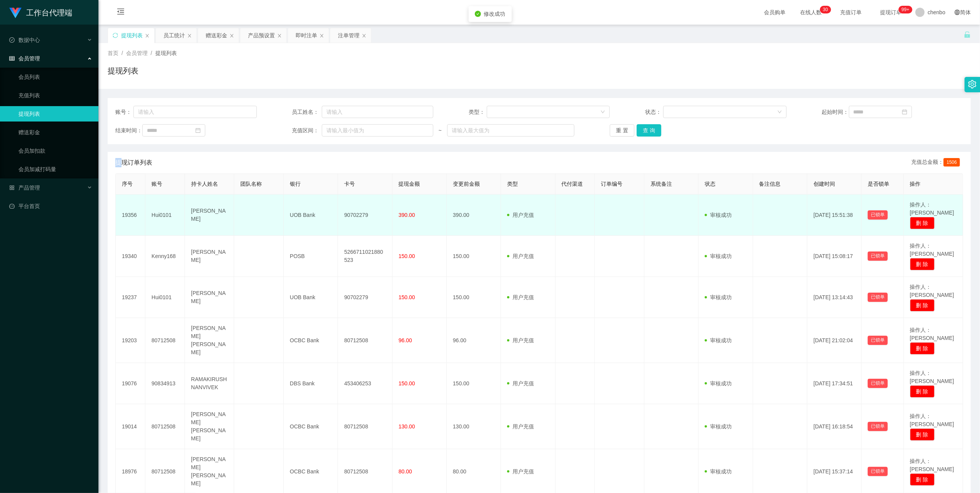 This screenshot has height=493, width=980. I want to click on td: RAMAKIRUSHNANVIVEK, so click(210, 384).